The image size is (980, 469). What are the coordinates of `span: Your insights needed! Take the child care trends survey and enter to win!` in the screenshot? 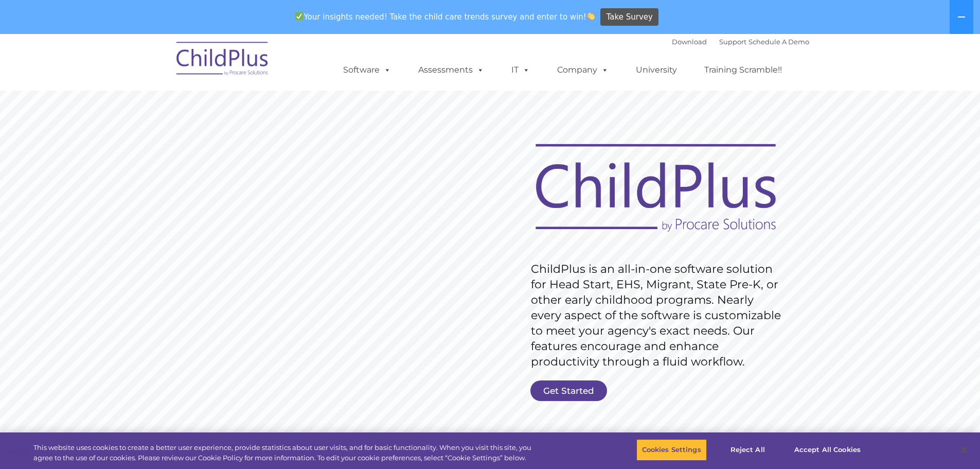 It's located at (446, 17).